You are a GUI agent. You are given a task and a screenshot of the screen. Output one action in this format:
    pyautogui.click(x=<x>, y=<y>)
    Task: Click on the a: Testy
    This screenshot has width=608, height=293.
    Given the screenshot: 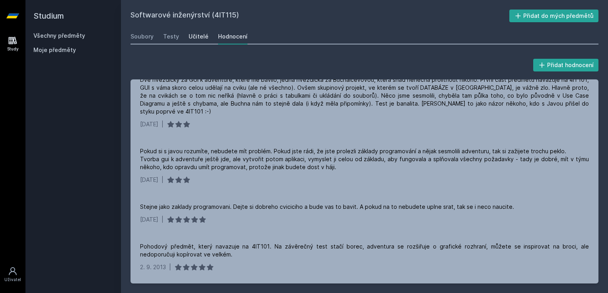 What is the action you would take?
    pyautogui.click(x=171, y=37)
    